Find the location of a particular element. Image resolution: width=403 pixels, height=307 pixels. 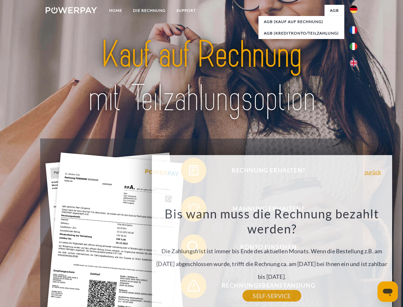

img: title-powerpay_de.svg is located at coordinates (202, 76).